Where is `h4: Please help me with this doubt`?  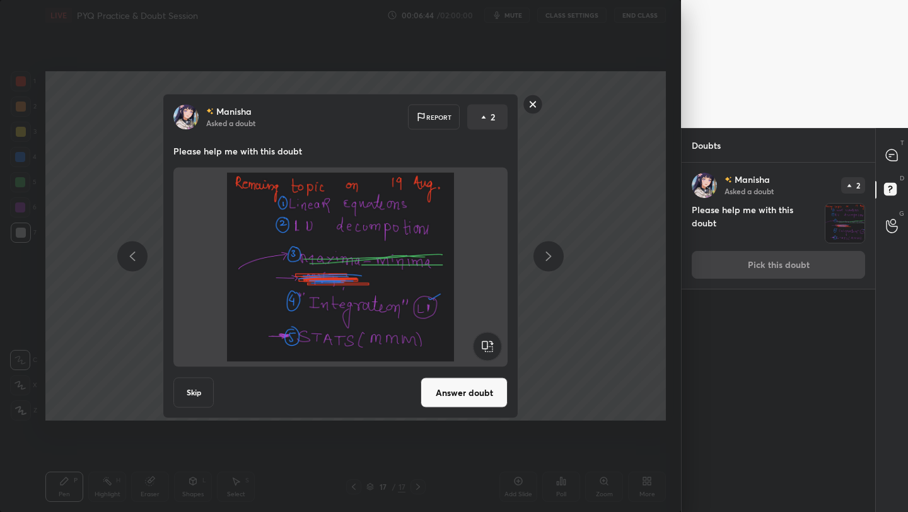
h4: Please help me with this doubt is located at coordinates (755, 223).